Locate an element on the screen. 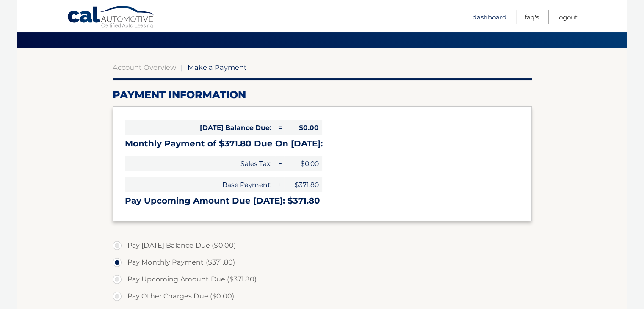 This screenshot has height=309, width=644. span: Sales Tax: is located at coordinates (200, 164).